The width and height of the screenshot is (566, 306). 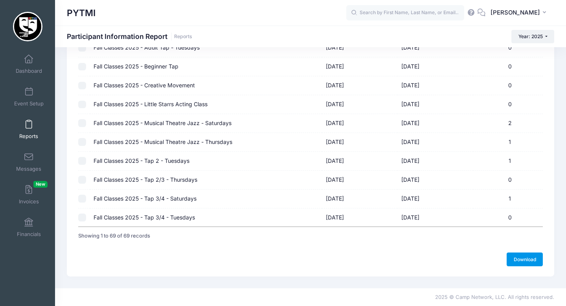 What do you see at coordinates (29, 169) in the screenshot?
I see `span: Messages` at bounding box center [29, 169].